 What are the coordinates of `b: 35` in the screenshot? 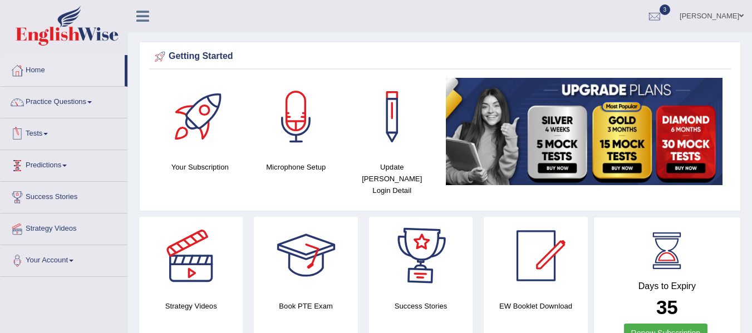 It's located at (667, 307).